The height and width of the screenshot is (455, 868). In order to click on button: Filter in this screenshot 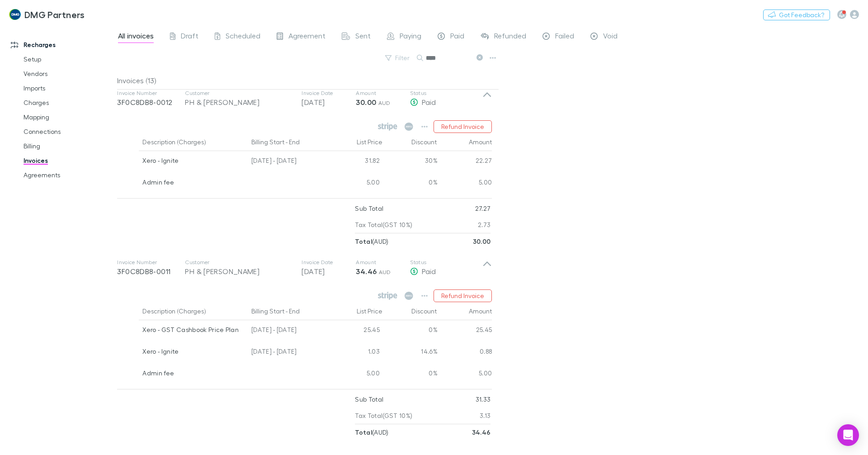, I will do `click(398, 58)`.